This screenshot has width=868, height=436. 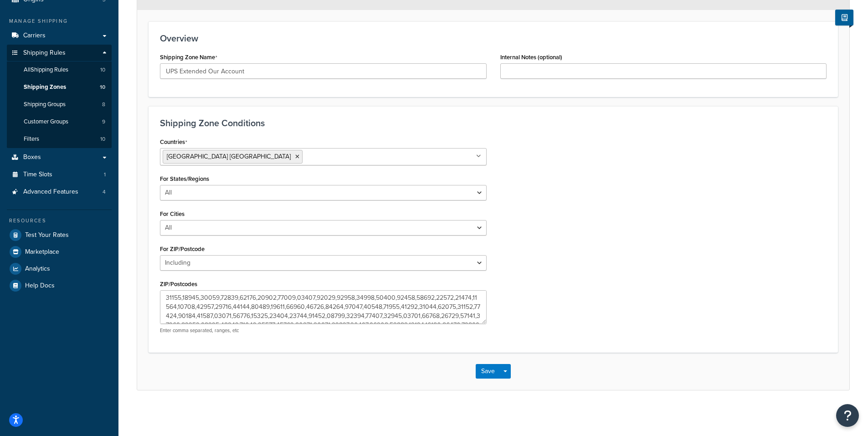 I want to click on span: All Shipping Rules, so click(x=46, y=70).